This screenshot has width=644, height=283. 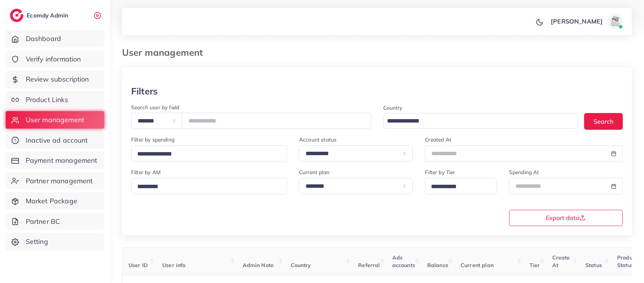 I want to click on a: Dashboard, so click(x=55, y=39).